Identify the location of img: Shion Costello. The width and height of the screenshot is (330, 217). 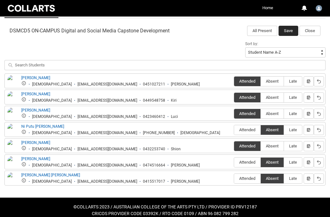
(12, 147).